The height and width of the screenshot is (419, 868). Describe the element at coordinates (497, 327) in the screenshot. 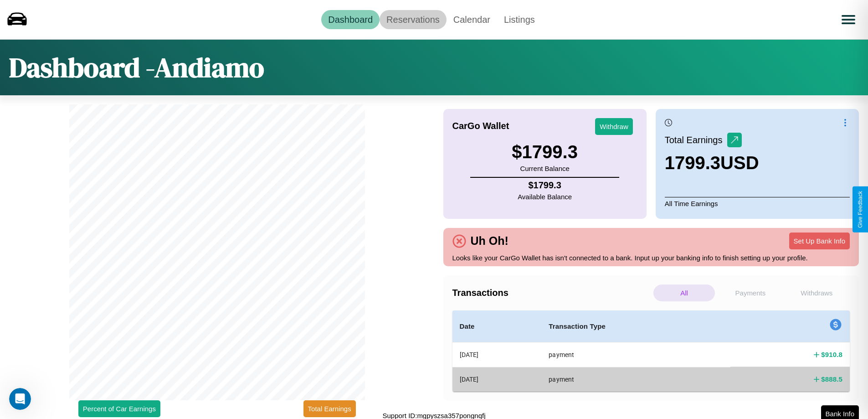

I see `h4: Date` at that location.